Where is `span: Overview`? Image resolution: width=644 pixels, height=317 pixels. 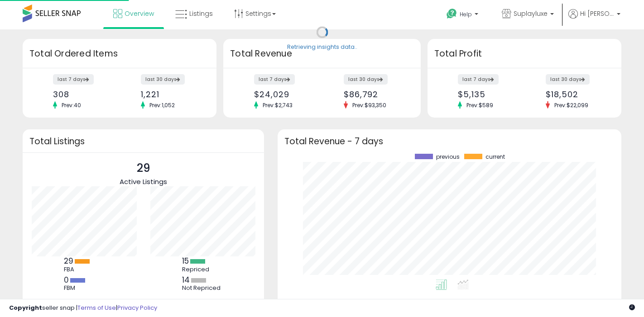 span: Overview is located at coordinates (139, 13).